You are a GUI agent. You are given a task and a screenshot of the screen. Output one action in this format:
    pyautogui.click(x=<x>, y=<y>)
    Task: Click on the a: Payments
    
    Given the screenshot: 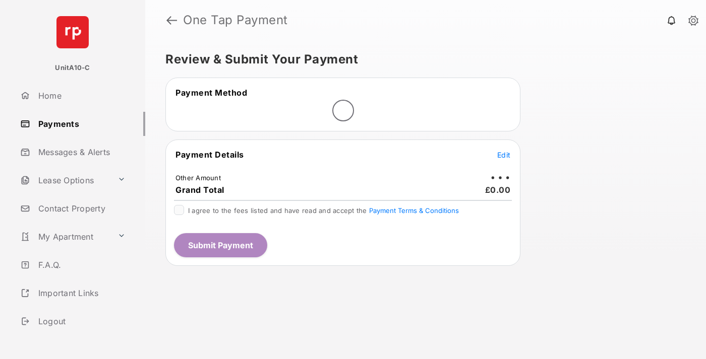 What is the action you would take?
    pyautogui.click(x=81, y=124)
    